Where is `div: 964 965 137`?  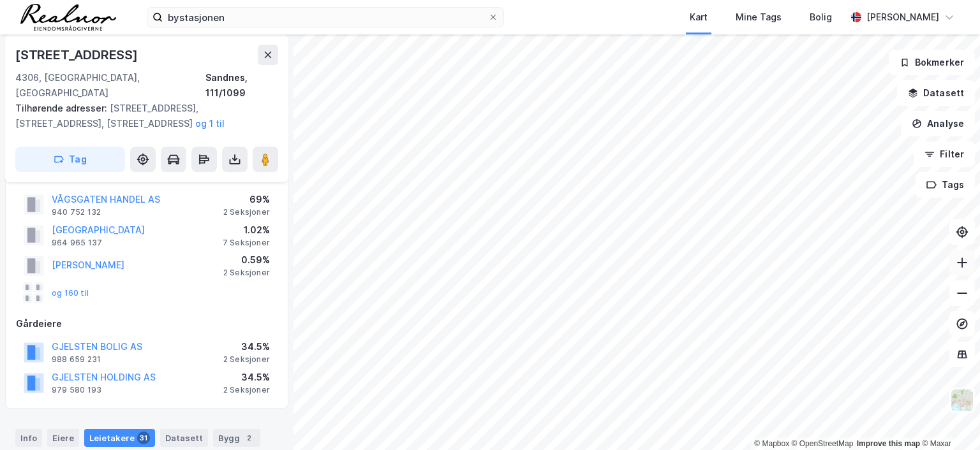
div: 964 965 137 is located at coordinates (77, 243).